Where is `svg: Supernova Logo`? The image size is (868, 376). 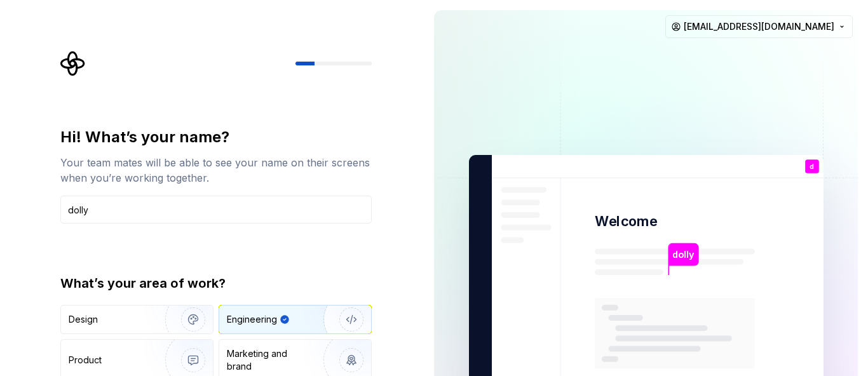
svg: Supernova Logo is located at coordinates (73, 63).